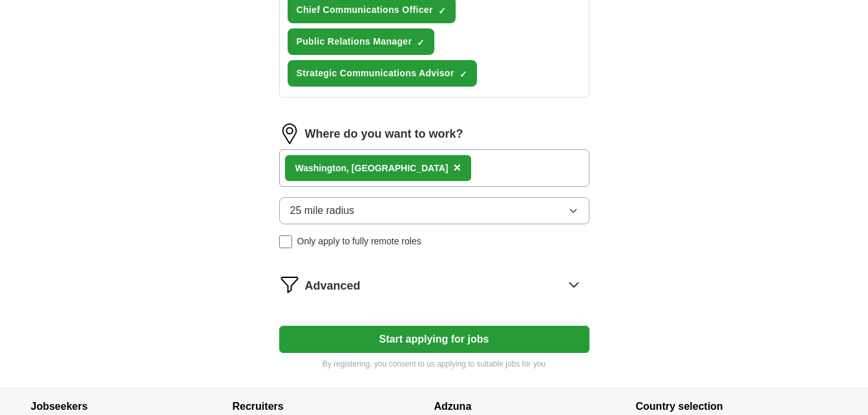 This screenshot has height=415, width=868. What do you see at coordinates (333, 285) in the screenshot?
I see `span: Advanced` at bounding box center [333, 285].